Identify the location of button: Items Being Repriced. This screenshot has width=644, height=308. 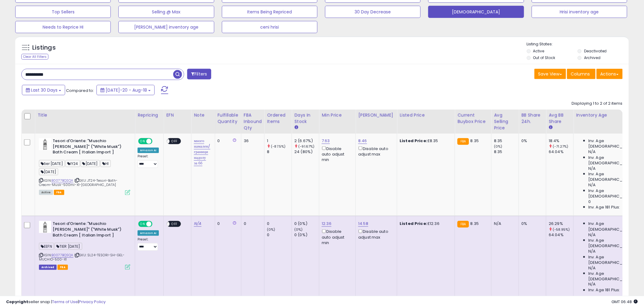
(270, 12).